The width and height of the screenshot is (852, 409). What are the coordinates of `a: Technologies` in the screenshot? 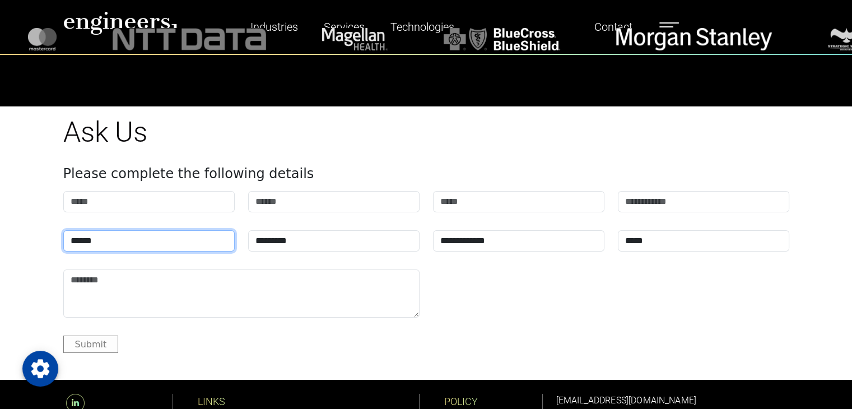 It's located at (423, 27).